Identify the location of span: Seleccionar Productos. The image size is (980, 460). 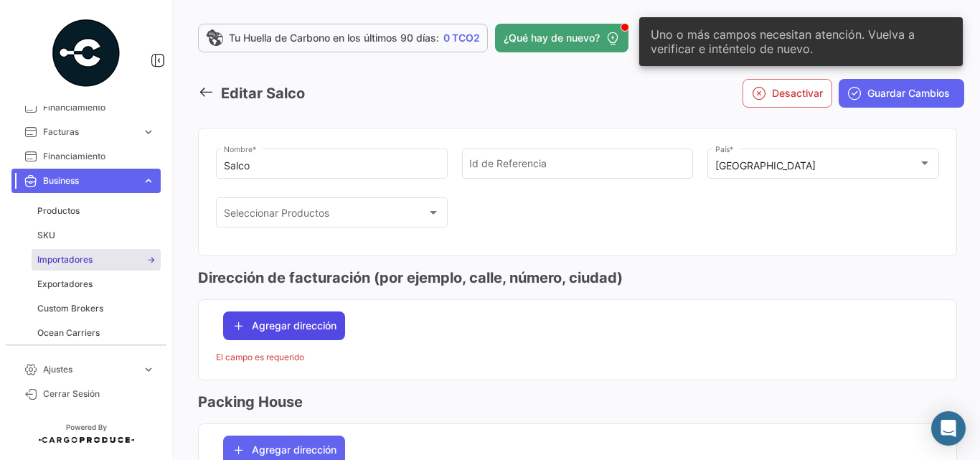
(325, 215).